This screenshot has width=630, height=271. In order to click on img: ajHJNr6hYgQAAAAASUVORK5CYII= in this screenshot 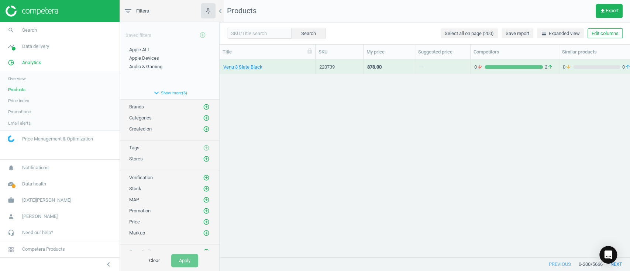, I will do `click(32, 11)`.